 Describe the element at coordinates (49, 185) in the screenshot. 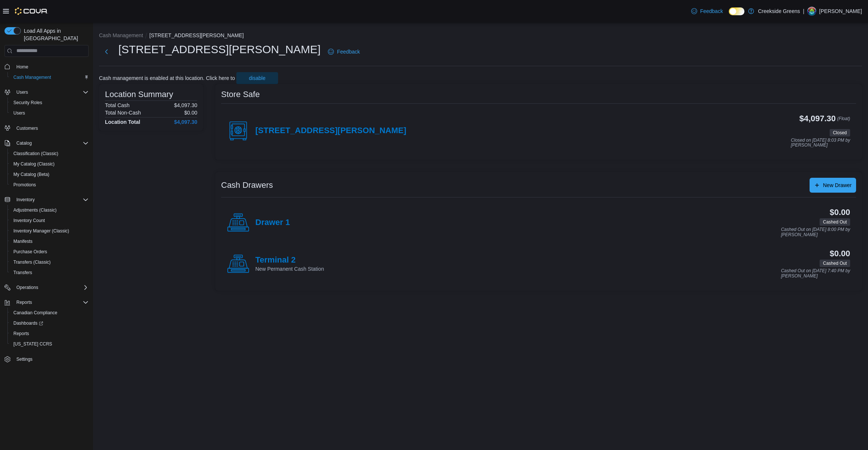

I see `button: Promotions` at that location.